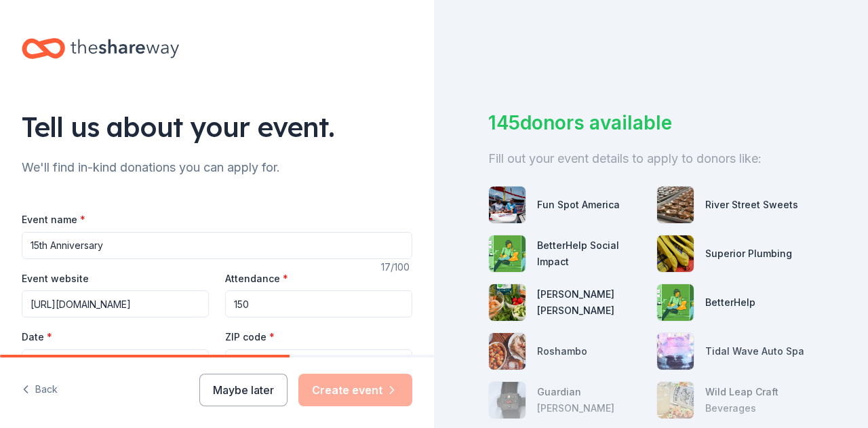  I want to click on div: Fill out your event details to apply to donors like:, so click(651, 159).